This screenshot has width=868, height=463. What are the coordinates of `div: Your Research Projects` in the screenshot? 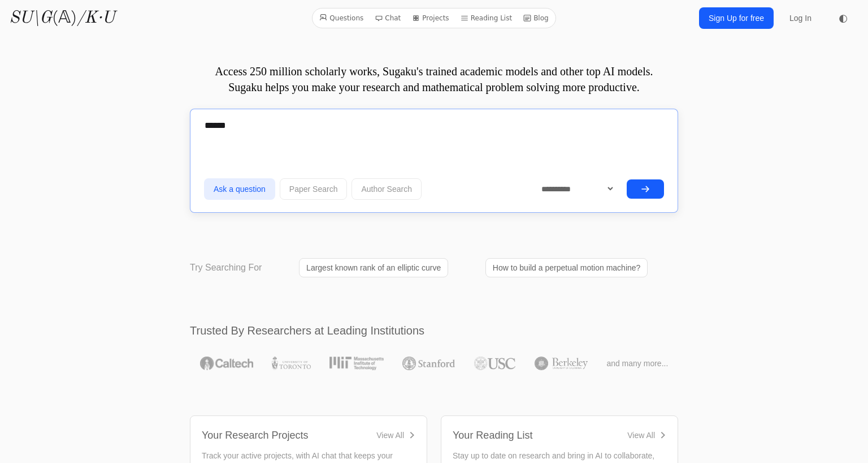 It's located at (255, 435).